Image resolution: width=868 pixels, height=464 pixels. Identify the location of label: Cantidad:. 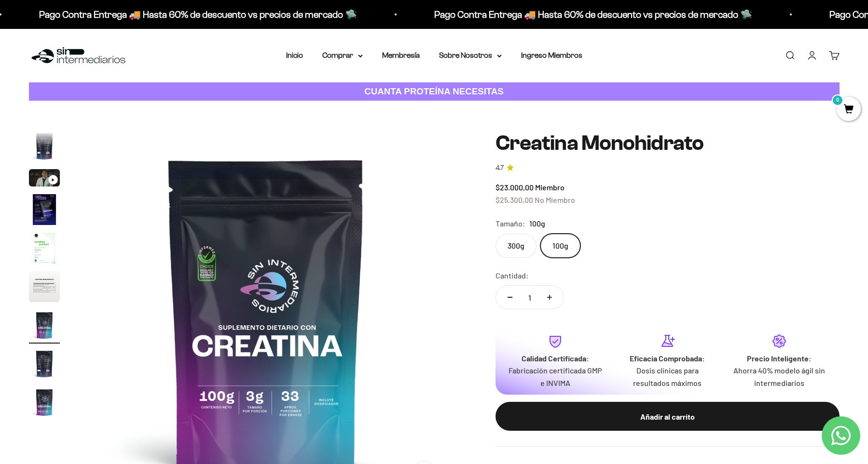
(512, 276).